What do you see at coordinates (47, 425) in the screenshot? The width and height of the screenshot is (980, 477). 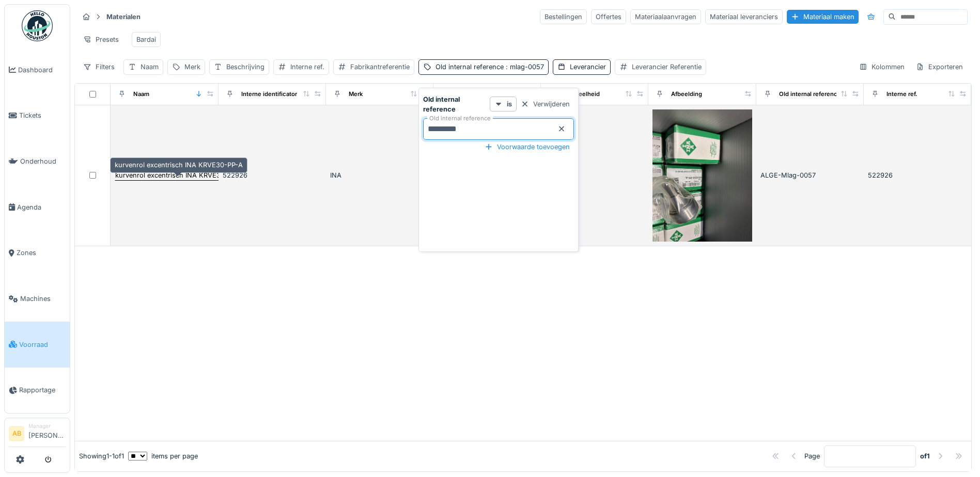 I see `div: Manager` at bounding box center [47, 425].